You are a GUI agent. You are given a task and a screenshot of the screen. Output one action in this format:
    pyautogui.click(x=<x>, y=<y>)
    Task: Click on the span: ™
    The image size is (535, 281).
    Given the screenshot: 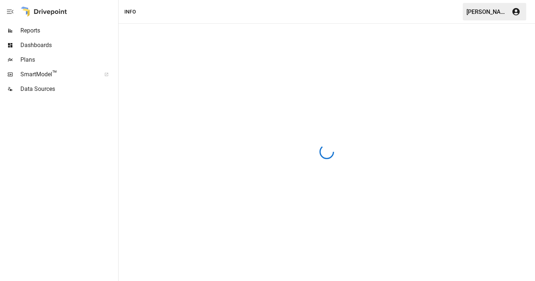 What is the action you would take?
    pyautogui.click(x=55, y=73)
    